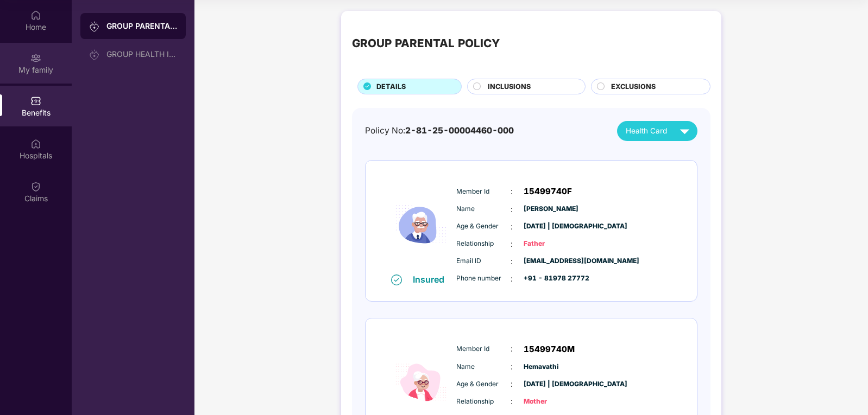 The width and height of the screenshot is (868, 415). I want to click on img: svg+xml;base64,PHN2ZyB4bWxucz0iaHR0cDovL3d3dy53My5vcmcvMjAwMC9zdmciIHZpZXdCb3g9IjAgMCAyNCAyNCIgd2..., so click(684, 131).